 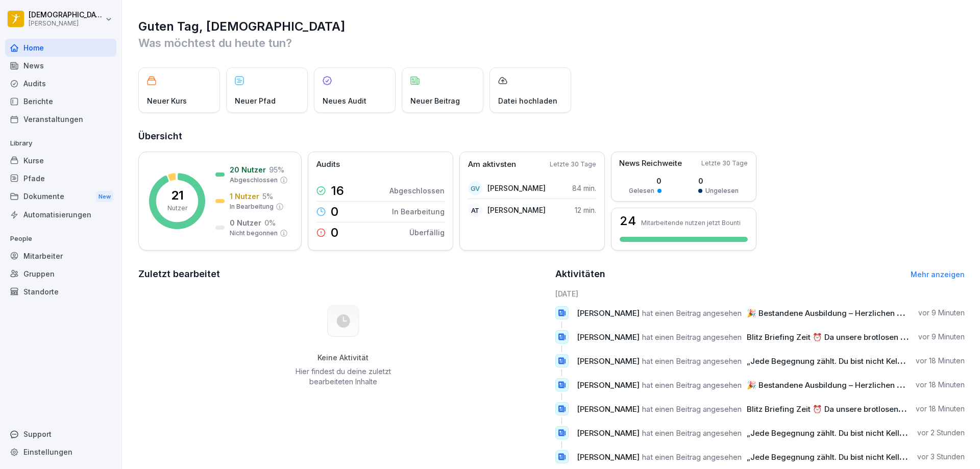 What do you see at coordinates (722, 191) in the screenshot?
I see `p: Ungelesen` at bounding box center [722, 191].